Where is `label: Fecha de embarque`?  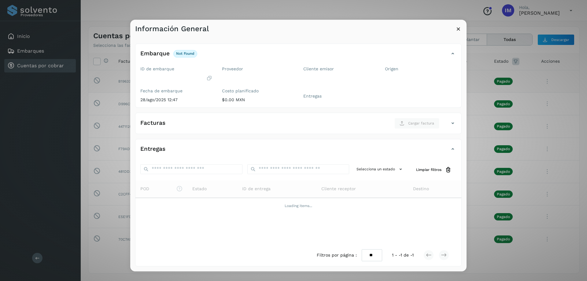
label: Fecha de embarque is located at coordinates (176, 91).